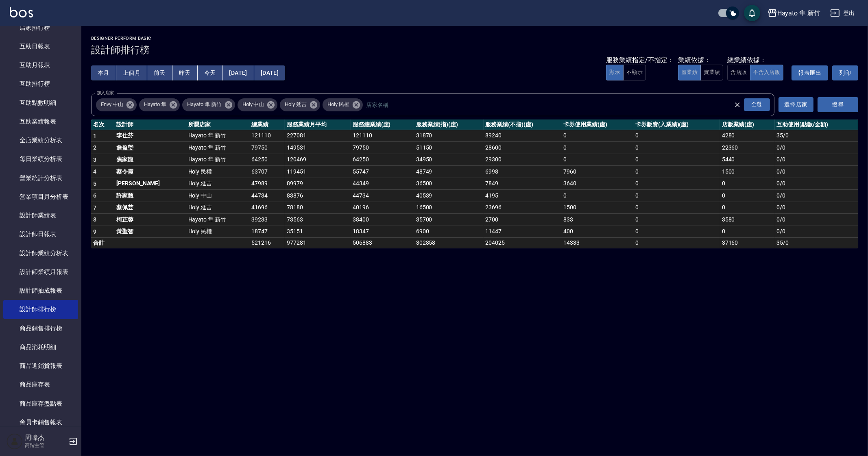  Describe the element at coordinates (383, 207) in the screenshot. I see `td: 40196` at that location.